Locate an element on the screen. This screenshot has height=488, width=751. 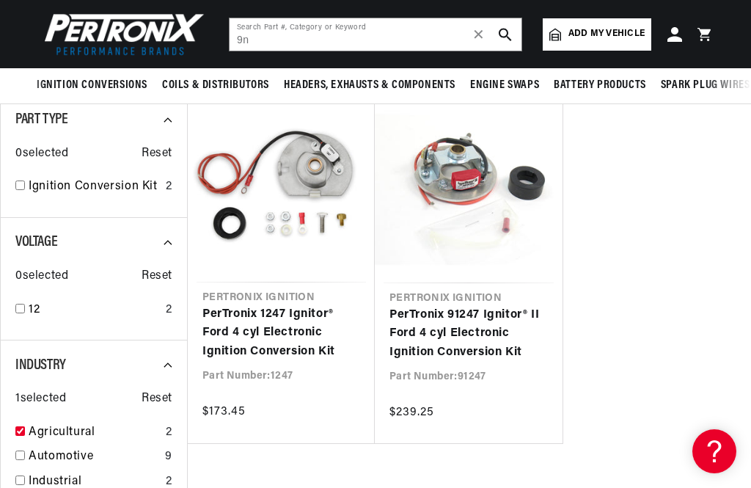
span: Ignition Conversions is located at coordinates (92, 85).